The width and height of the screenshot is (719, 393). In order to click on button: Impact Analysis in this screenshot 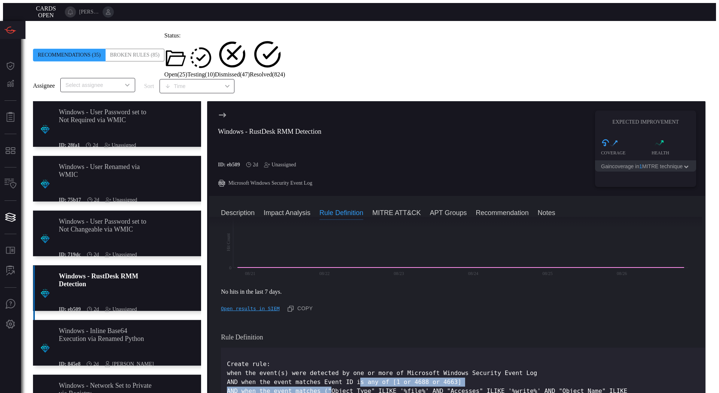, I will do `click(287, 212)`.